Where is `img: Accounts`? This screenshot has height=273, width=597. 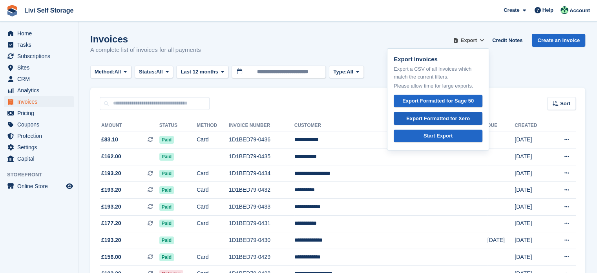
img: Accounts is located at coordinates (564, 10).